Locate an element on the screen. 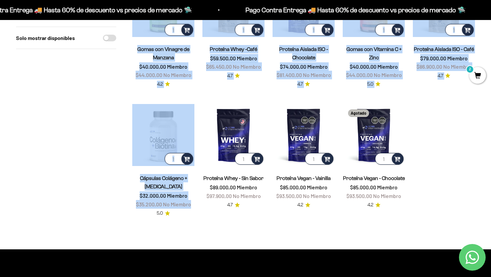  p: Pago Contra Entrega 🚚 Hasta 60% de descuento vs precios de mercado 🛸 is located at coordinates (352, 10).